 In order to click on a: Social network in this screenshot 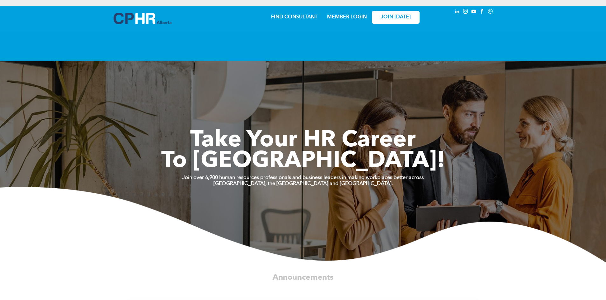, I will do `click(490, 12)`.